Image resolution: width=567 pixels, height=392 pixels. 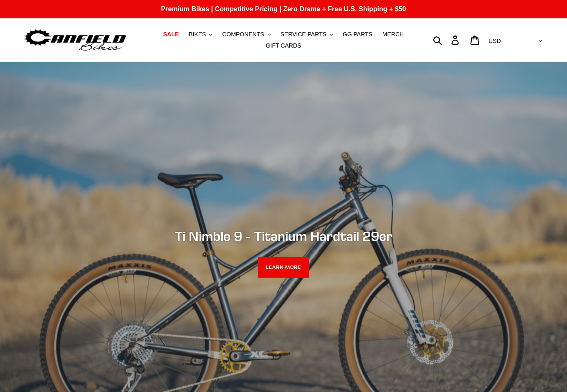 What do you see at coordinates (284, 45) in the screenshot?
I see `span: GIFT CARDS` at bounding box center [284, 45].